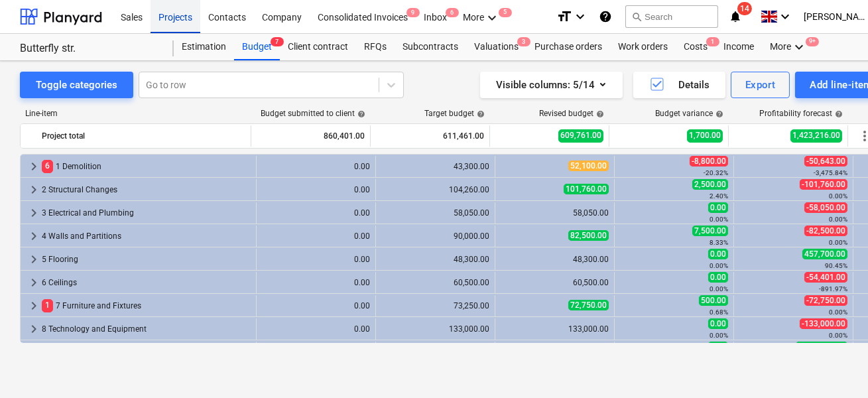  I want to click on a: Estimation, so click(204, 47).